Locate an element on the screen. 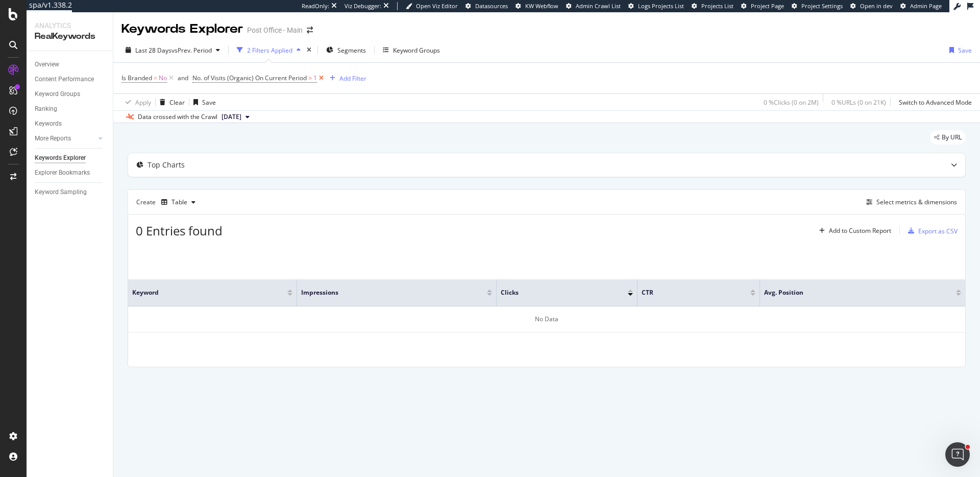 The width and height of the screenshot is (980, 477). span: vs Prev. Period is located at coordinates (192, 50).